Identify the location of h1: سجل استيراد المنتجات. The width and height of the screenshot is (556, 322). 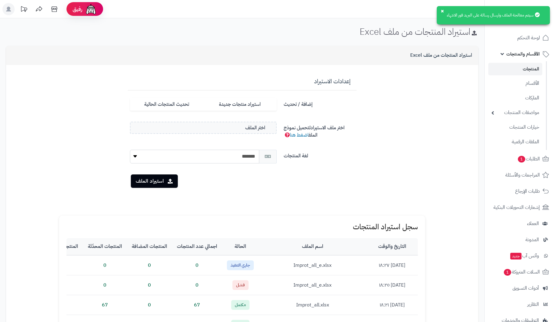
(242, 227).